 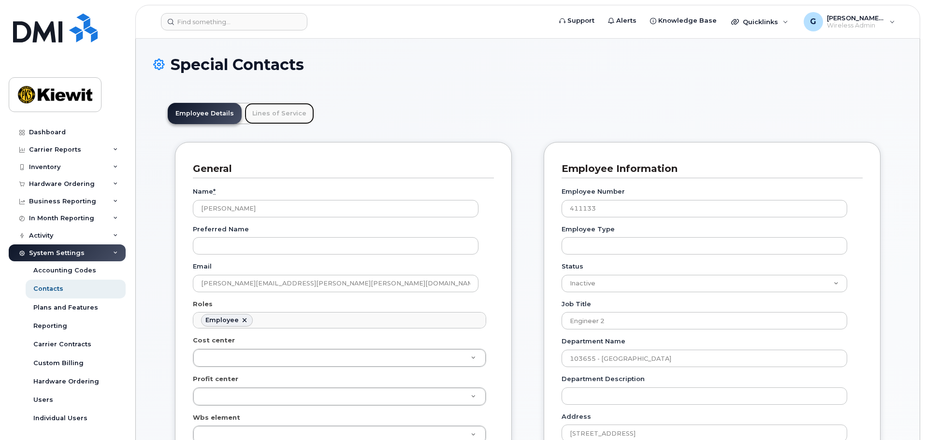 I want to click on label: Email, so click(x=202, y=266).